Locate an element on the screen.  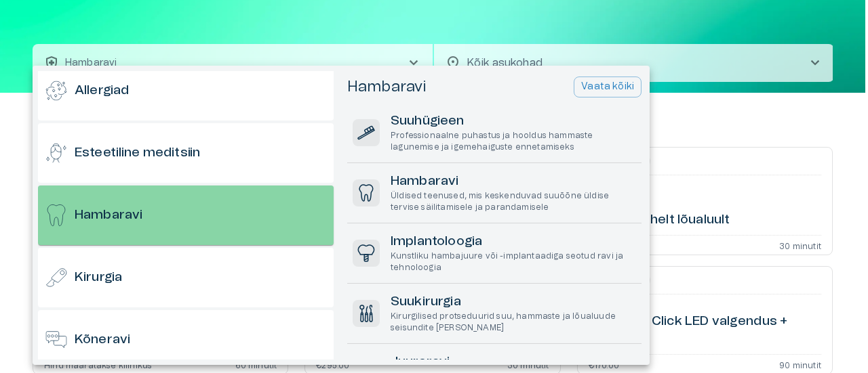
h6: Allergiad is located at coordinates (102, 91).